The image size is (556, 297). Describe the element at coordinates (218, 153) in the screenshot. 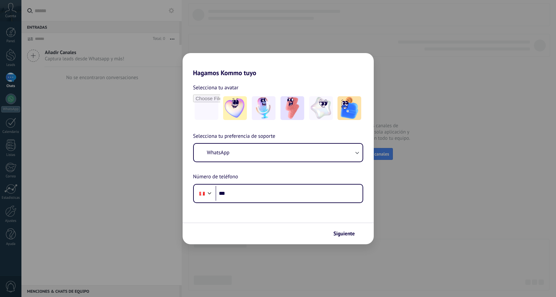

I see `span: WhatsApp` at that location.